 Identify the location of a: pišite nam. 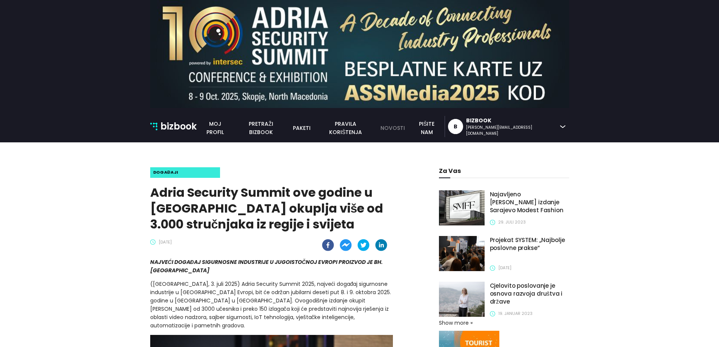
(426, 128).